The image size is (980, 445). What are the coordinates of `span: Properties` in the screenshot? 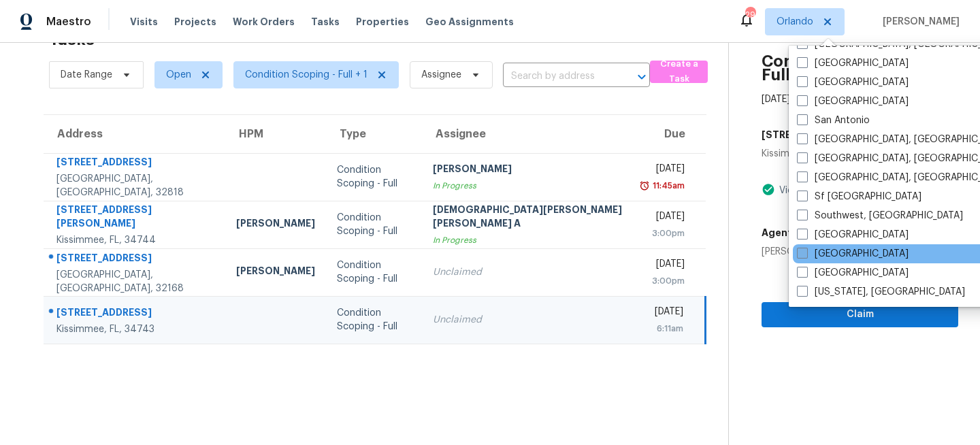 It's located at (382, 22).